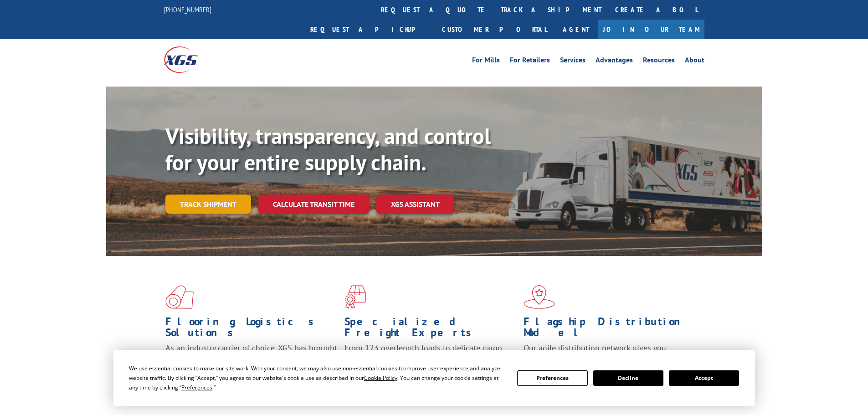 Image resolution: width=868 pixels, height=415 pixels. What do you see at coordinates (434, 378) in the screenshot?
I see `div: Cookie Consent Prompt` at bounding box center [434, 378].